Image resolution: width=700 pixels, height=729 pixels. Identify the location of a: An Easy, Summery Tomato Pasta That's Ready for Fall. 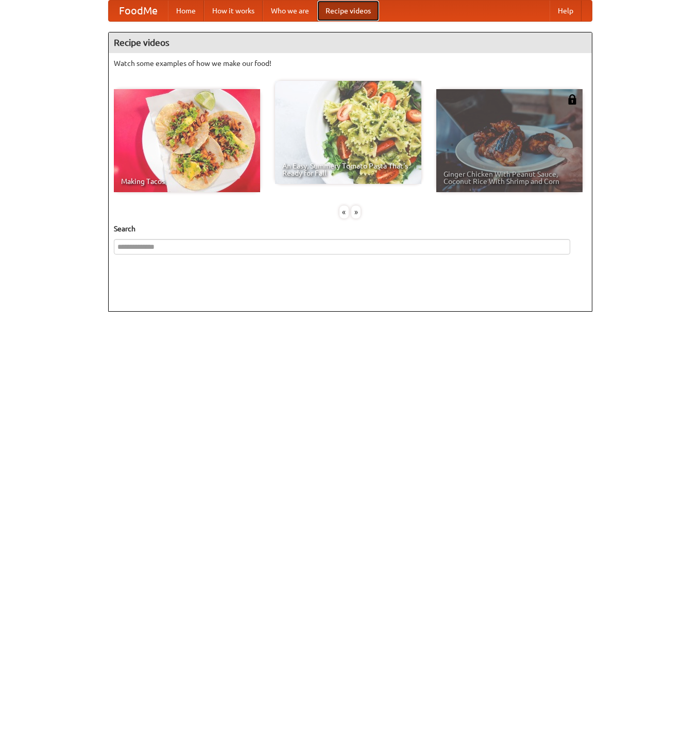
(348, 133).